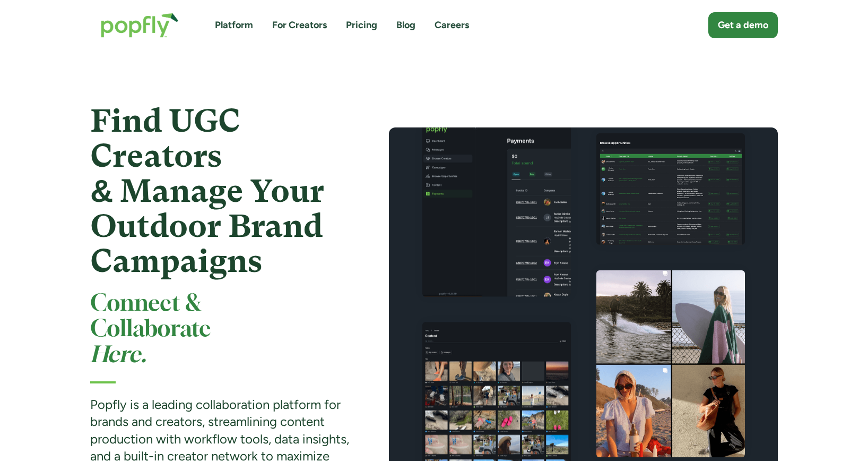 This screenshot has width=868, height=461. What do you see at coordinates (140, 25) in the screenshot?
I see `a: home` at bounding box center [140, 25].